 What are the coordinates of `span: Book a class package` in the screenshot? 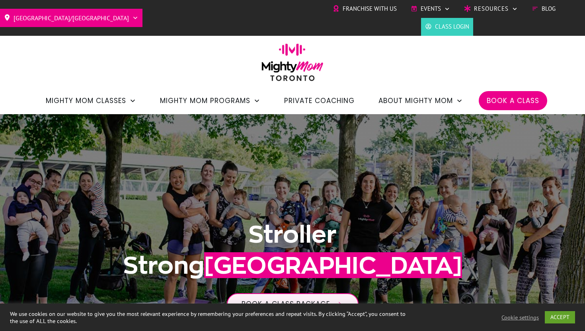 It's located at (286, 304).